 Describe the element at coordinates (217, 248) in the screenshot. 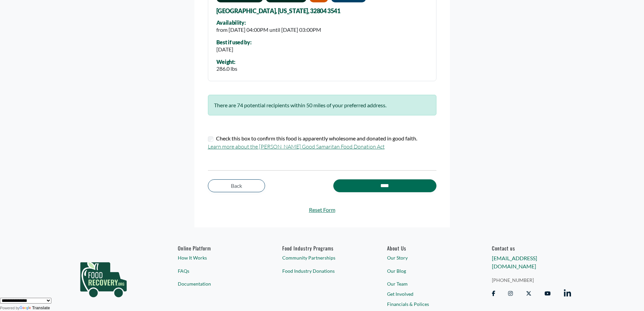

I see `h6: Online Platform` at that location.